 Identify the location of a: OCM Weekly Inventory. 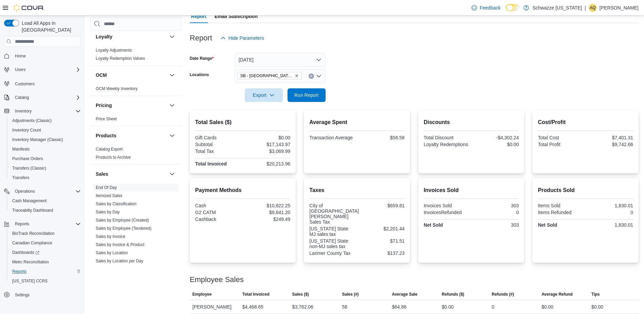
(117, 89).